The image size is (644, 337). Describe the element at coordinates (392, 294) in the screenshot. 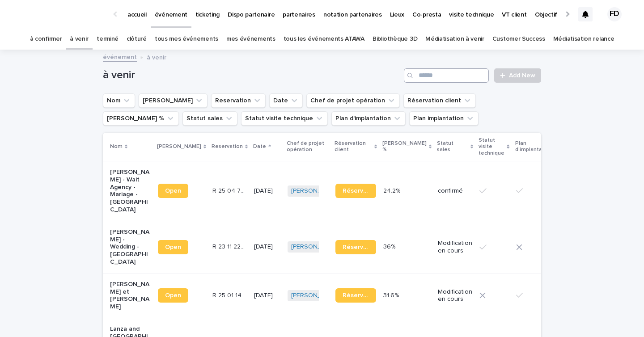

I see `p: 31.6%` at that location.